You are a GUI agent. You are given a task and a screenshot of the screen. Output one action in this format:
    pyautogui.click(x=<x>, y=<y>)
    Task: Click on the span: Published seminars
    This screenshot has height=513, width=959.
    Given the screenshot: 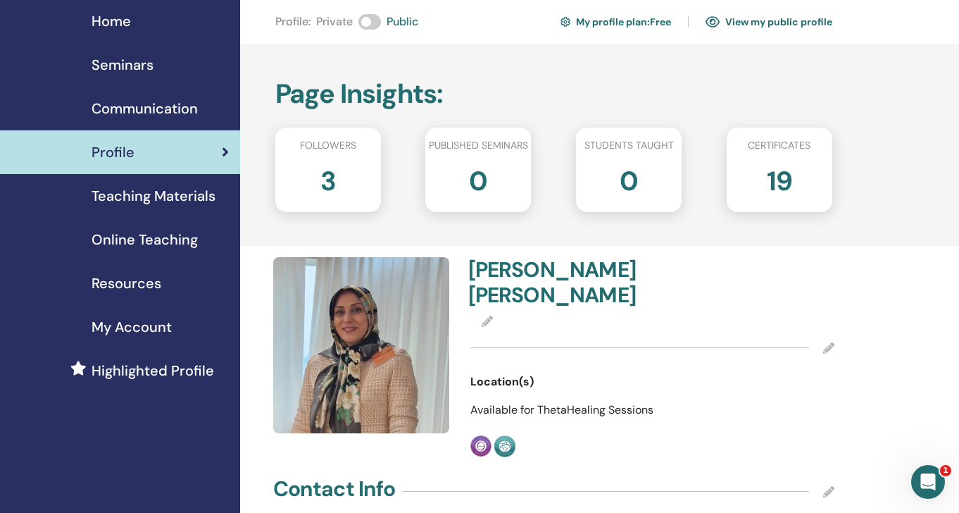 What is the action you would take?
    pyautogui.click(x=478, y=145)
    